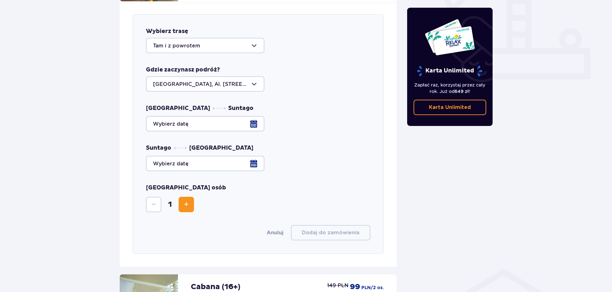  Describe the element at coordinates (373, 287) in the screenshot. I see `p: PLN /2 os.` at that location.